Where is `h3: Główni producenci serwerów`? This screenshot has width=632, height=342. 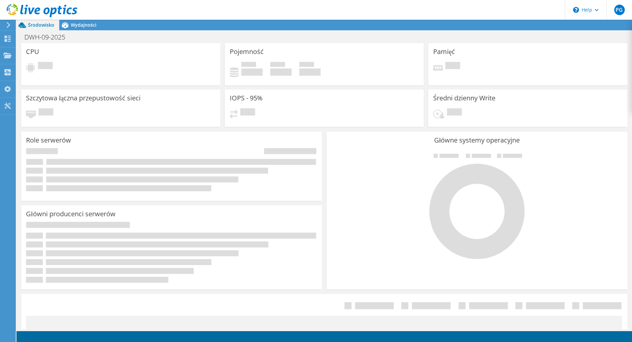
h3: Główni producenci serwerów is located at coordinates (71, 214).